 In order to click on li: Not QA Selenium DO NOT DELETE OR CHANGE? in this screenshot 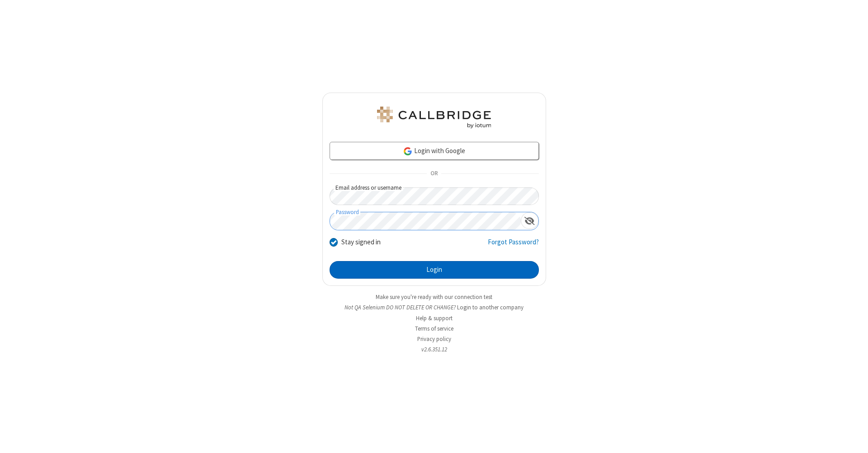, I will do `click(434, 307)`.